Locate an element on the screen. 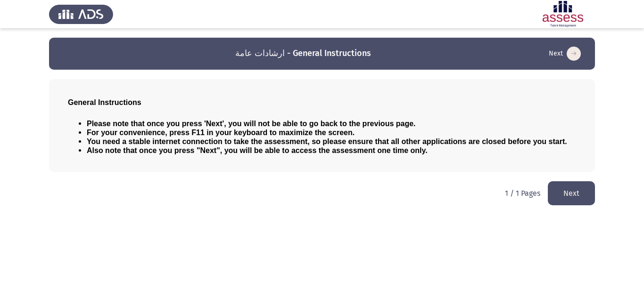 This screenshot has height=298, width=644. img: Assess Talent Management logo is located at coordinates (81, 14).